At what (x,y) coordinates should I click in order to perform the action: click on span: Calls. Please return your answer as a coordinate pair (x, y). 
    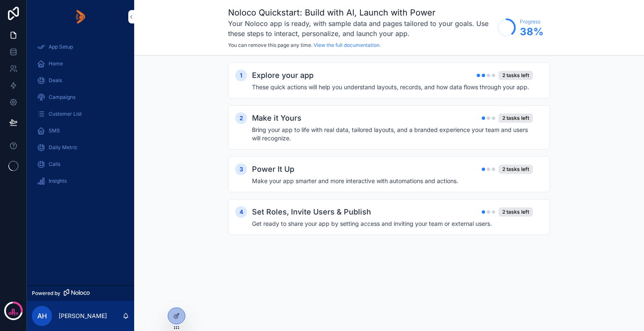
    Looking at the image, I should click on (54, 164).